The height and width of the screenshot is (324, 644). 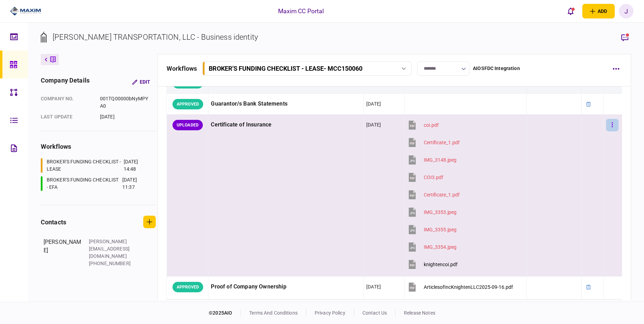 I want to click on button: open adding identity options, so click(x=599, y=11).